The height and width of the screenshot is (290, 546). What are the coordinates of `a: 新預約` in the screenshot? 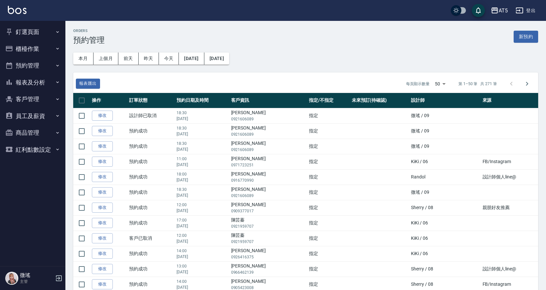 It's located at (525, 36).